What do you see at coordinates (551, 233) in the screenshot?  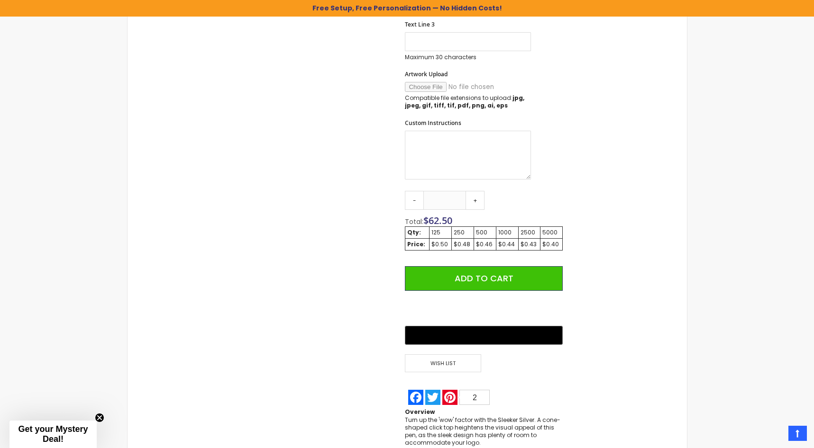 I see `div: 5000` at bounding box center [551, 233].